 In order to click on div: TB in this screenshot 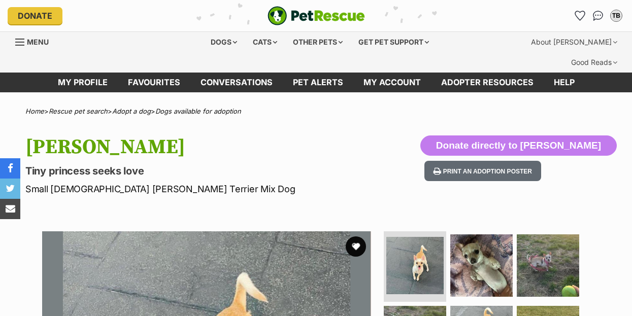, I will do `click(617, 16)`.